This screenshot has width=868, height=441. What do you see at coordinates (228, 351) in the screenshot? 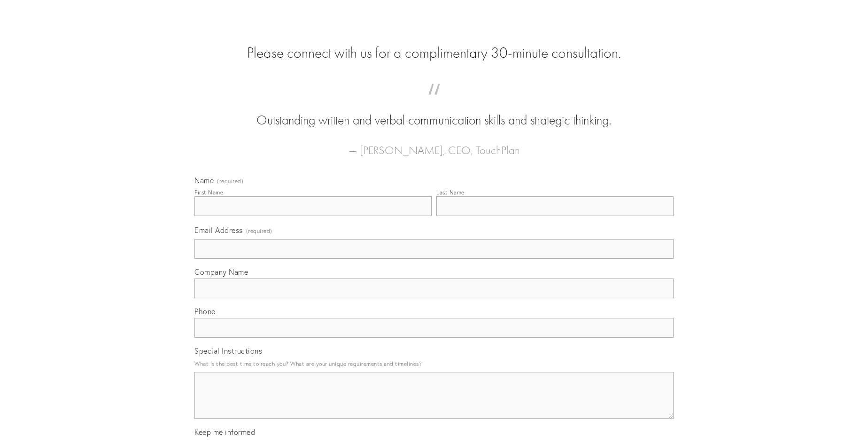
I see `span: Special Instructions` at bounding box center [228, 351].